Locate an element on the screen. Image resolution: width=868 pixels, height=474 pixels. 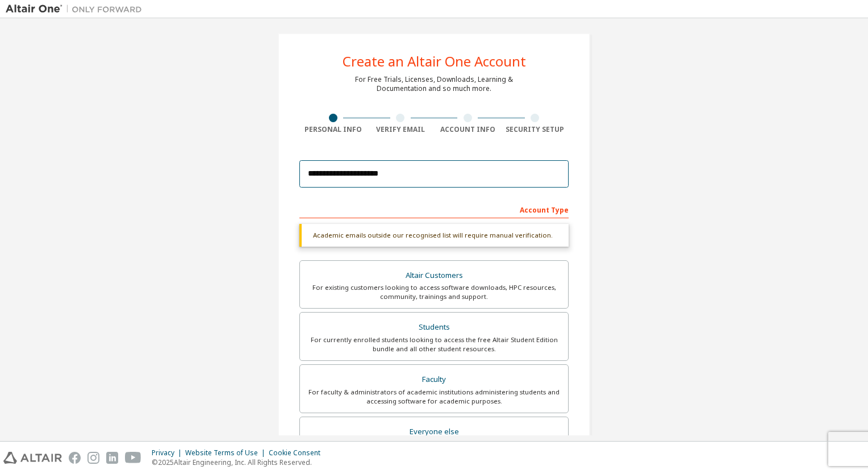
div: For faculty & administrators of academic institutions administering students and accessing softwa... is located at coordinates (434, 397).